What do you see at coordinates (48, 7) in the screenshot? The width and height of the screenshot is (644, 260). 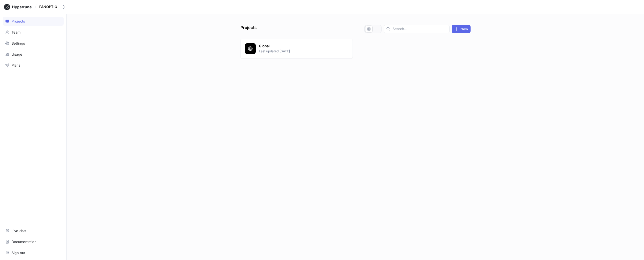 I see `div: PANOPTIQ` at bounding box center [48, 7].